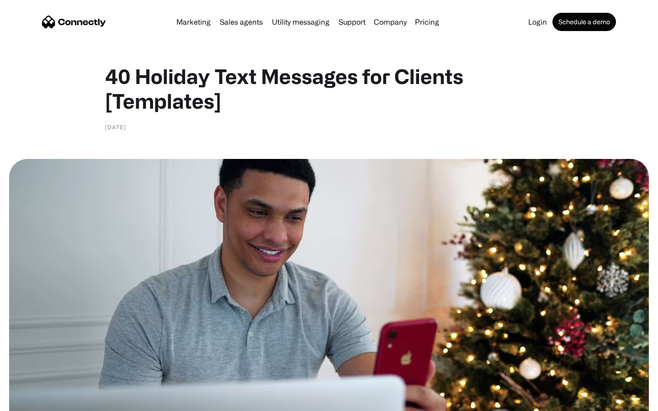 Image resolution: width=658 pixels, height=411 pixels. Describe the element at coordinates (32, 401) in the screenshot. I see `aside: Language selected: English` at that location.